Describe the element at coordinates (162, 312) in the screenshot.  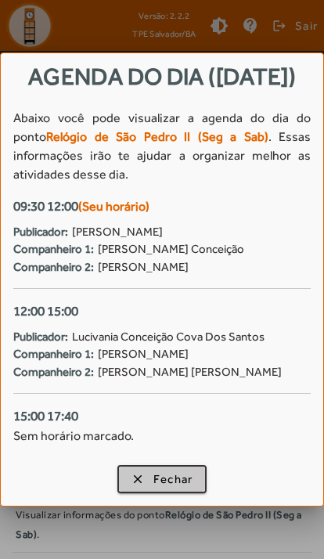
I see `div: 12:00 15:00` at that location.